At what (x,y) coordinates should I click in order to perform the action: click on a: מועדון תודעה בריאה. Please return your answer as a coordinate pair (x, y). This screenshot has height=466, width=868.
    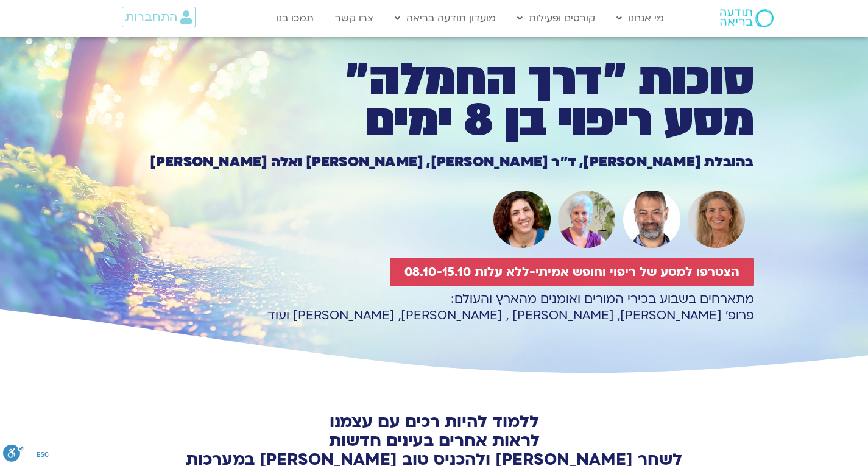
    Looking at the image, I should click on (445, 18).